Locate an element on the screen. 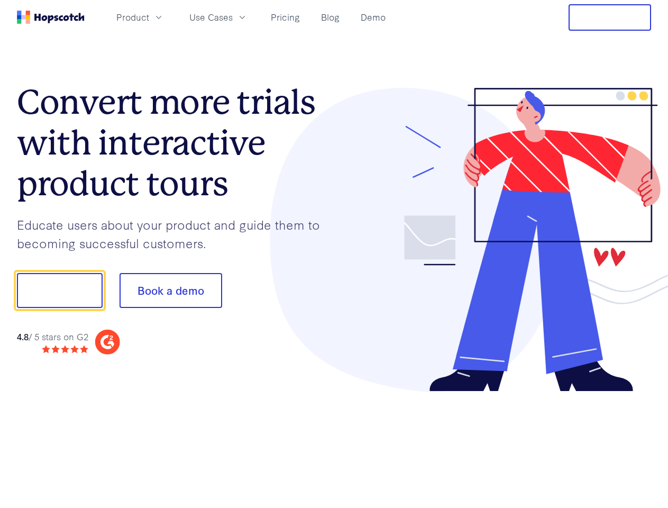 The image size is (668, 508). button: Show me! is located at coordinates (60, 291).